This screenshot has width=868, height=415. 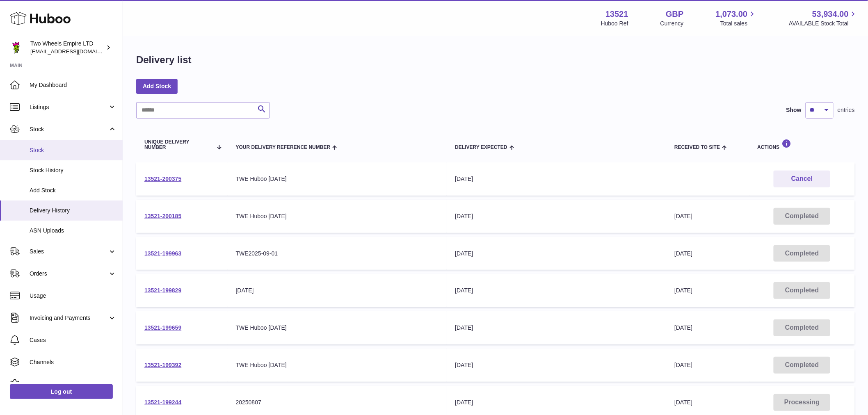 I want to click on span: ASN Uploads, so click(x=73, y=231).